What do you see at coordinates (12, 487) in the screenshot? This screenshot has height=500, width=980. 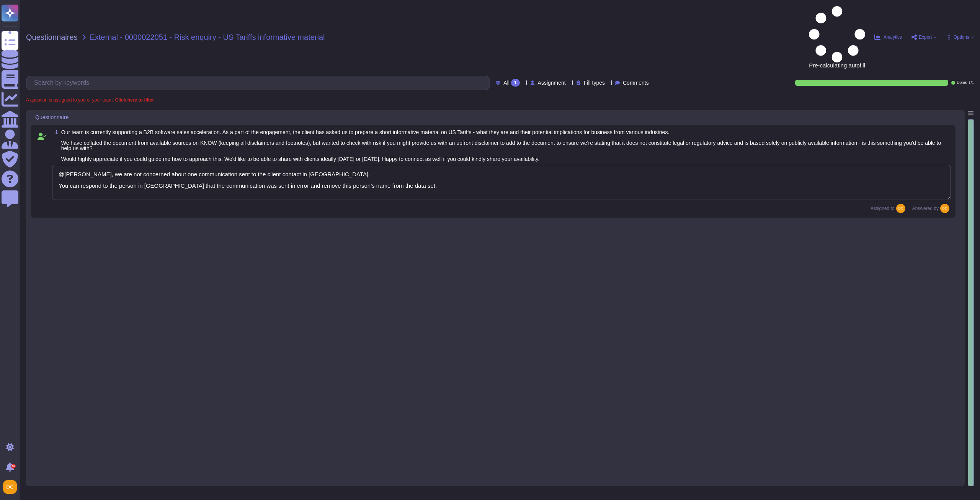 I see `button: user` at bounding box center [12, 487].